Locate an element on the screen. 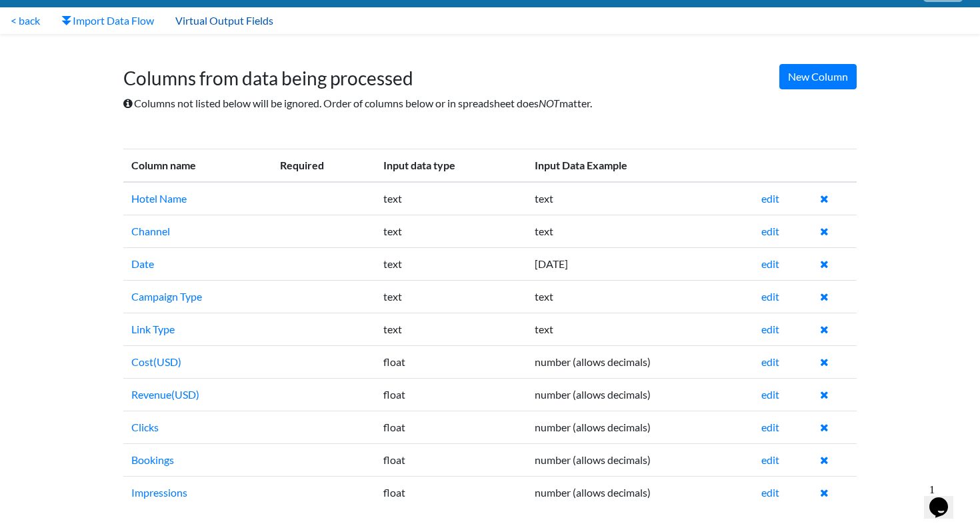  a: Campaign Type is located at coordinates (167, 296).